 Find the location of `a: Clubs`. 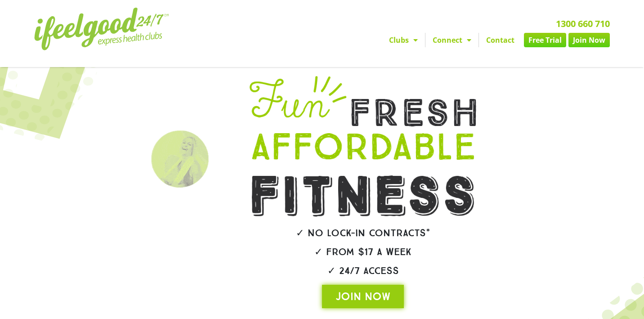

a: Clubs is located at coordinates (403, 40).